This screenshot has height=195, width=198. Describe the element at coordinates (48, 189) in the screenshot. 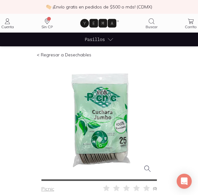

I see `a: Picnic` at that location.